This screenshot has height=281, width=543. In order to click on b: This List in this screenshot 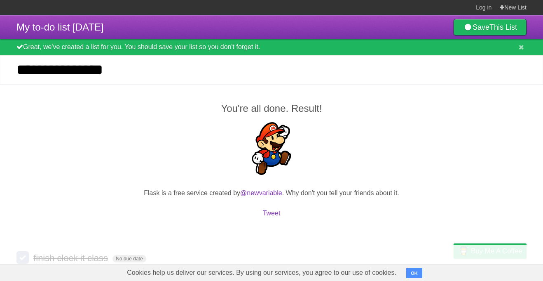, I will do `click(503, 27)`.